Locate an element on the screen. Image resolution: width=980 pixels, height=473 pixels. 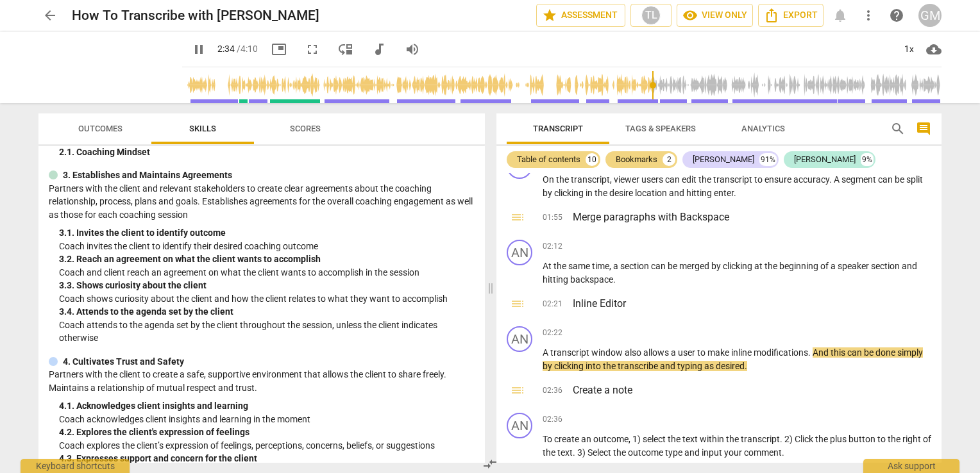
span: On is located at coordinates (549, 180).